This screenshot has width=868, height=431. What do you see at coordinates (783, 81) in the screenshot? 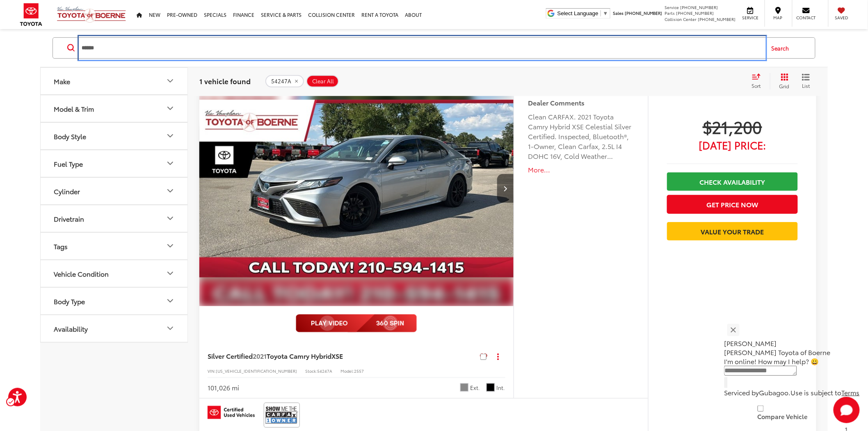
I see `button: Grid View` at bounding box center [783, 81].